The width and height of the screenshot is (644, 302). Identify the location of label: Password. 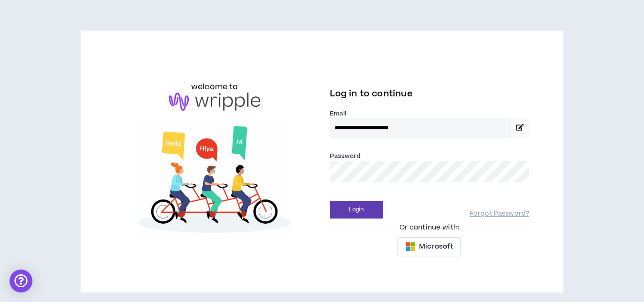
(345, 156).